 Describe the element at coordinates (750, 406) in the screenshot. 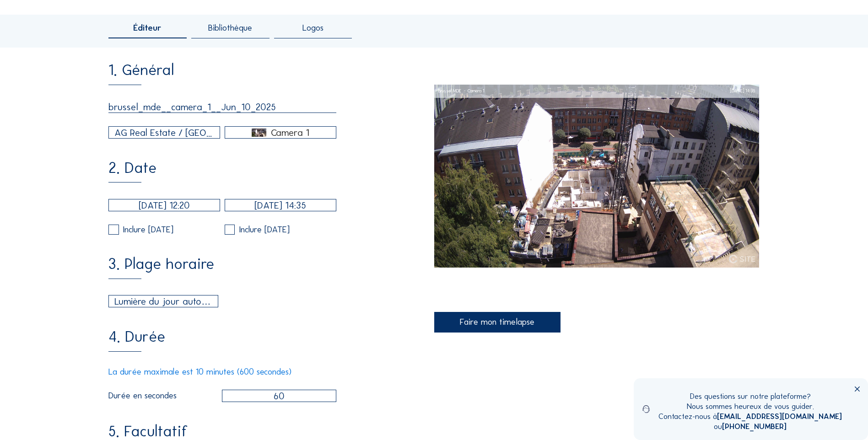

I see `div: Nous sommes heureux de vous guider.` at that location.